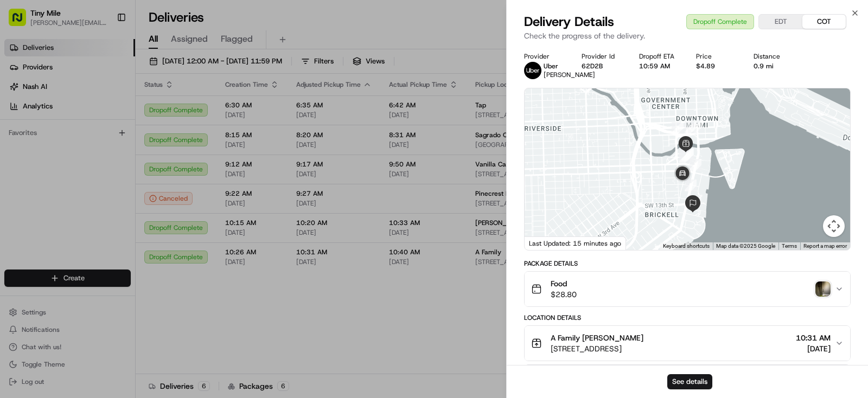 The width and height of the screenshot is (868, 398). Describe the element at coordinates (834, 226) in the screenshot. I see `button: Map camera controls` at that location.